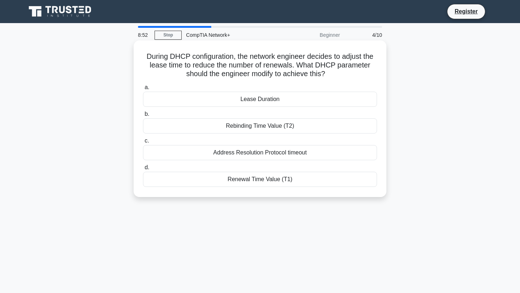  I want to click on div: Rebinding Time Value (T2), so click(260, 126).